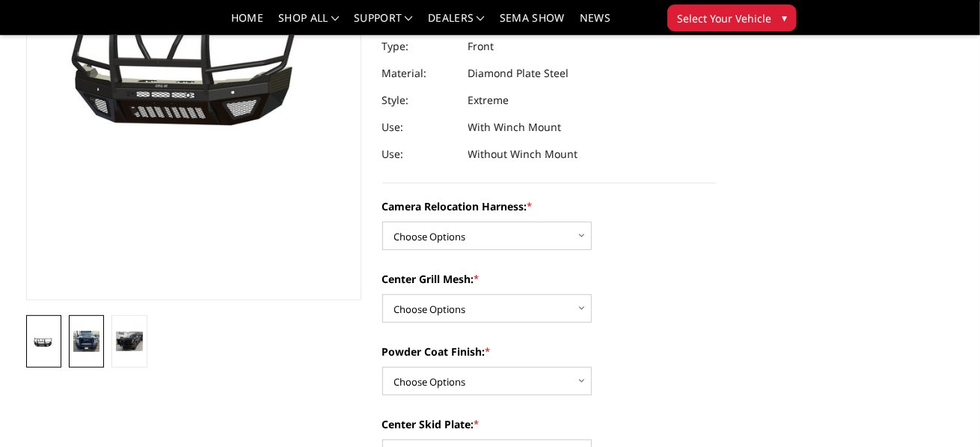 The image size is (980, 447). I want to click on dt: Type:, so click(420, 47).